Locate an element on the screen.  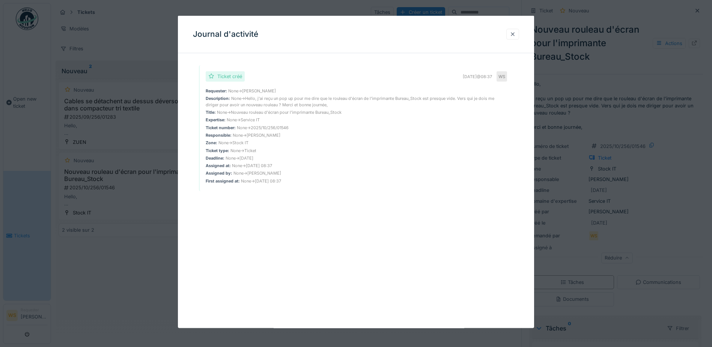
strong: Description : is located at coordinates (218, 98).